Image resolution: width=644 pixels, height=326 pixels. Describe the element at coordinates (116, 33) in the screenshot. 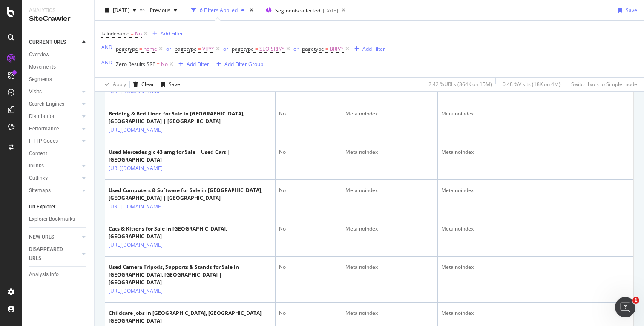

I see `span: Is Indexable` at that location.